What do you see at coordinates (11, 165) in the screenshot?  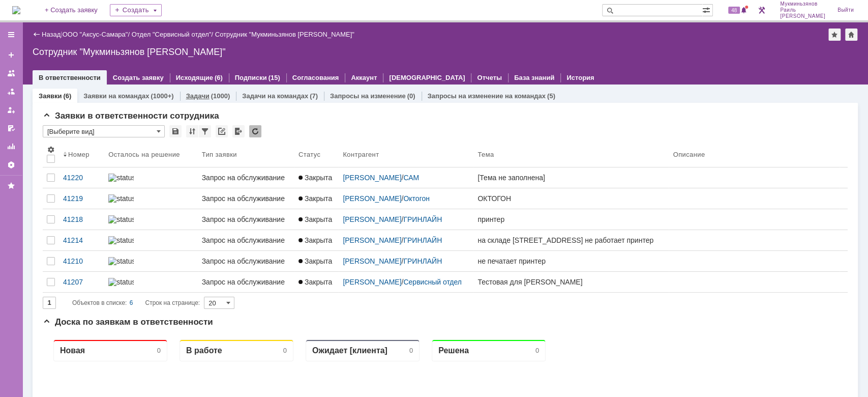 I see `a: Настройки` at bounding box center [11, 165].